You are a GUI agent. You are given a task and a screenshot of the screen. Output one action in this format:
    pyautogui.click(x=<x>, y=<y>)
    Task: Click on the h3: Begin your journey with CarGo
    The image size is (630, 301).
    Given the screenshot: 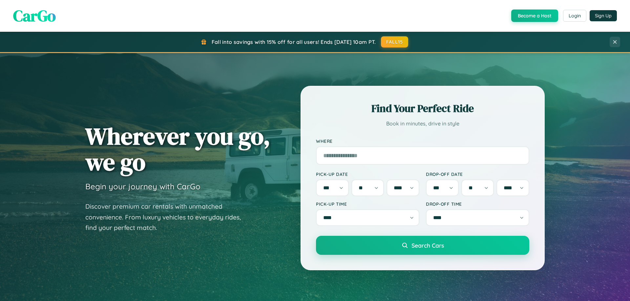 What is the action you would take?
    pyautogui.click(x=143, y=187)
    